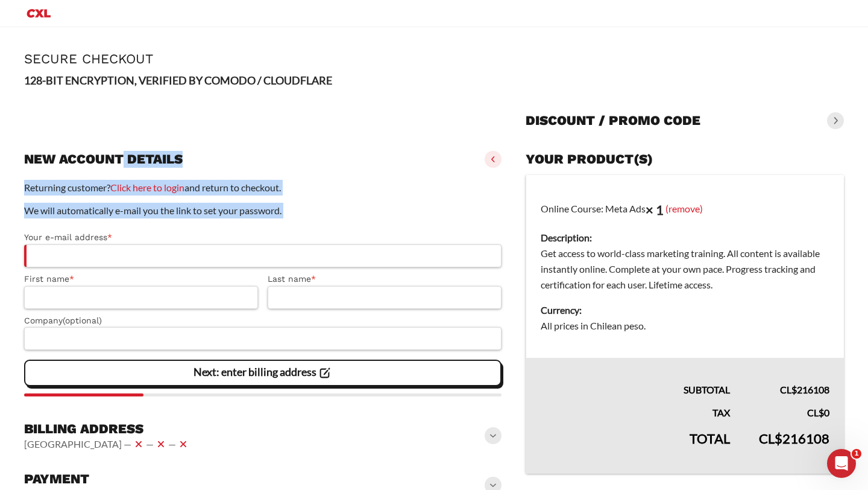 This screenshot has width=868, height=490. Describe the element at coordinates (654, 209) in the screenshot. I see `strong: × 1` at that location.